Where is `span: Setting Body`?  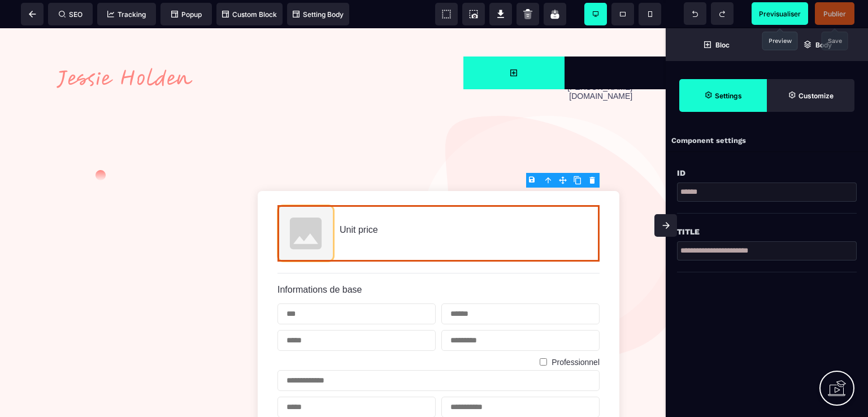 span: Setting Body is located at coordinates (318, 14).